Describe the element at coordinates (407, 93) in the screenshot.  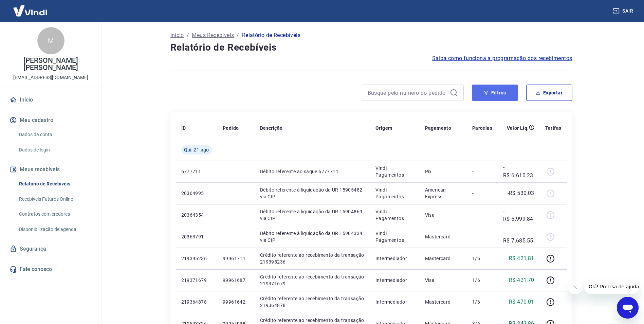
I see `input: Busque pelo número do pedido` at that location.